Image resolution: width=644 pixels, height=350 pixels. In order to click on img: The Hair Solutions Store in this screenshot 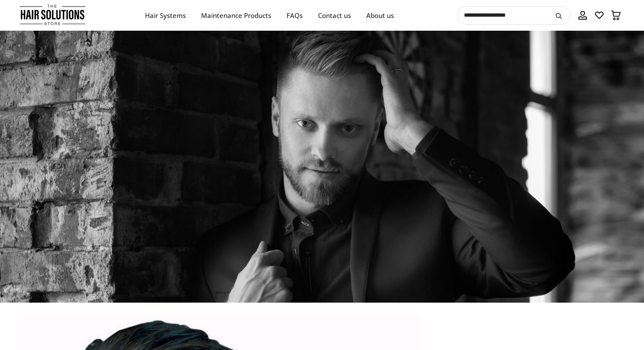, I will do `click(53, 15)`.